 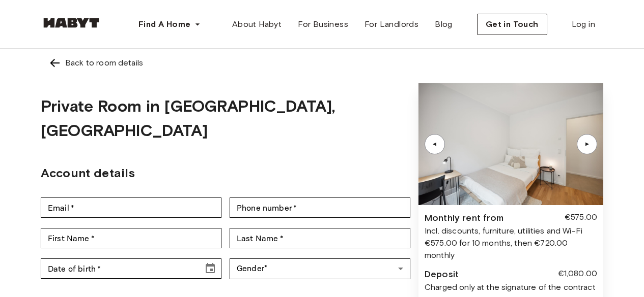 What do you see at coordinates (583, 25) in the screenshot?
I see `a: Log in` at bounding box center [583, 25].